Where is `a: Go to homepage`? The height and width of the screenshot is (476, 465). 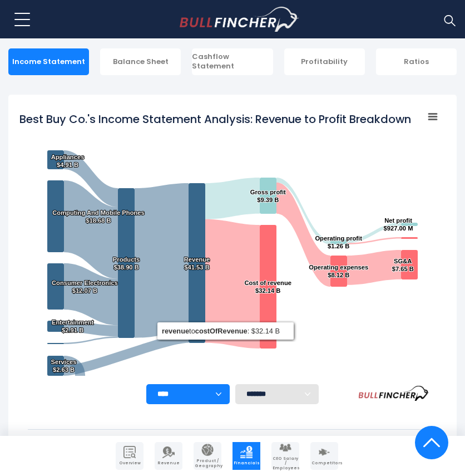 a: Go to homepage is located at coordinates (240, 20).